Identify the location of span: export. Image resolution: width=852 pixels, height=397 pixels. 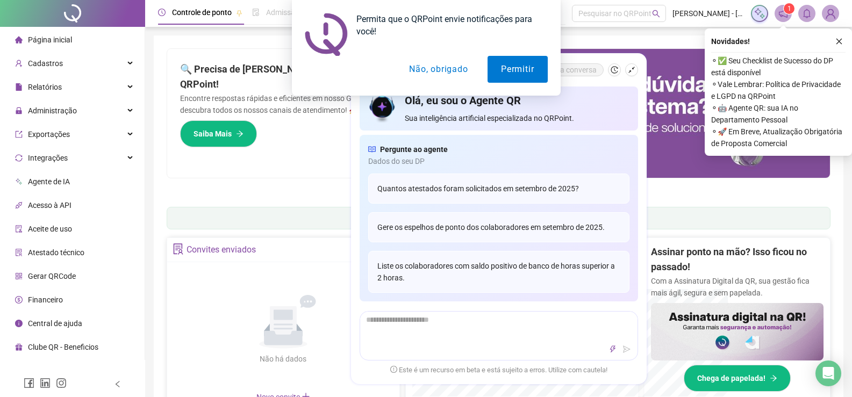
(19, 134).